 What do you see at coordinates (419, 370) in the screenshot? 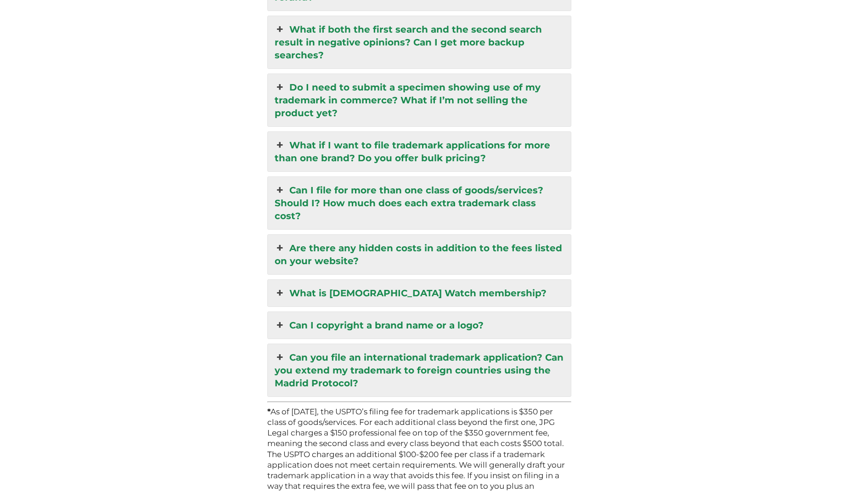
I see `a: Can you file an international trademark application? Can you extend my trademark to foreign count...` at bounding box center [419, 370].